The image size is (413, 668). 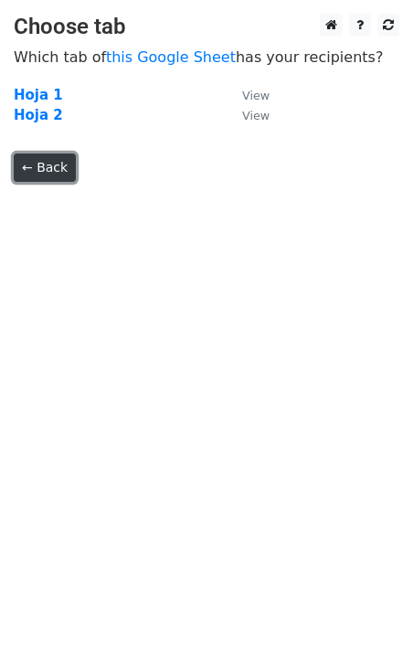 What do you see at coordinates (207, 27) in the screenshot?
I see `h3: Choose tab` at bounding box center [207, 27].